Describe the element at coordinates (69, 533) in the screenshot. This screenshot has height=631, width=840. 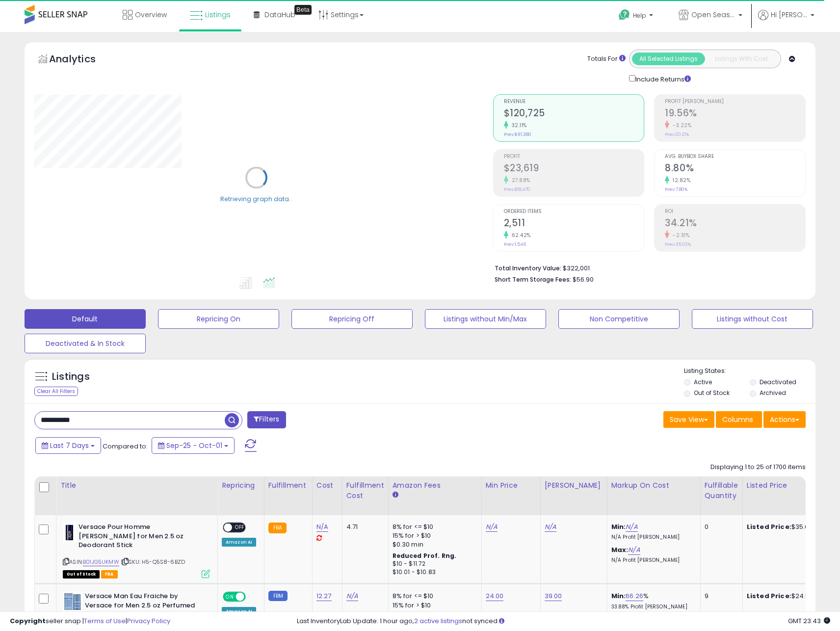
I see `img: 312XYxcc9OL._SL40_.jpg` at that location.